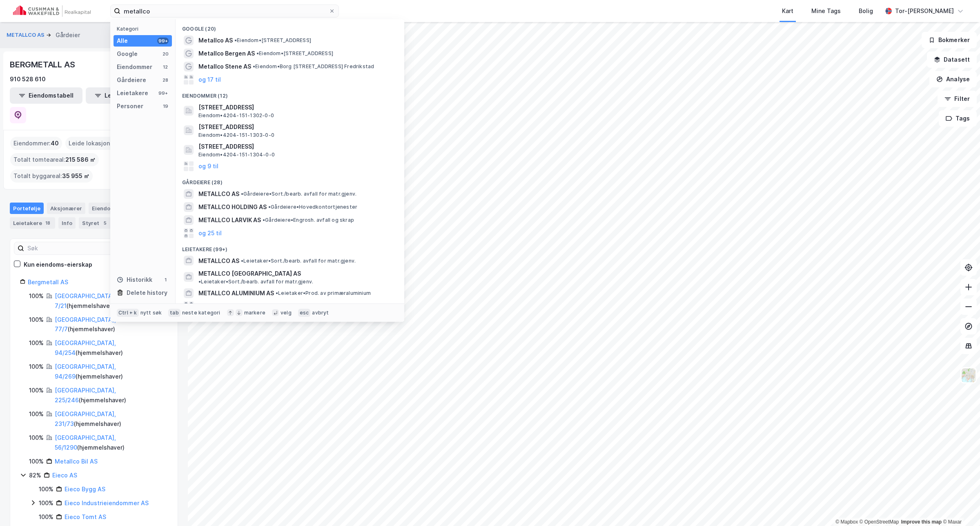 Image resolution: width=980 pixels, height=526 pixels. I want to click on div: BERGMETALL AS, so click(43, 64).